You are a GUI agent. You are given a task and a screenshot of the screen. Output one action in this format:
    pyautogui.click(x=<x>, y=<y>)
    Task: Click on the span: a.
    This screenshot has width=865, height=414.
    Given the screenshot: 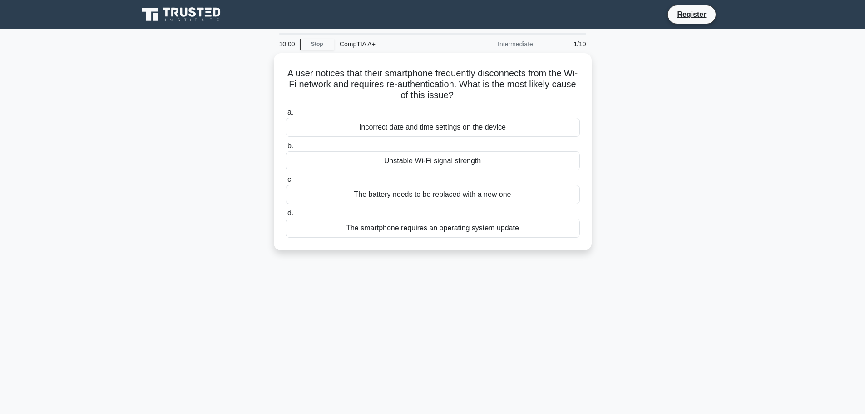 What is the action you would take?
    pyautogui.click(x=290, y=112)
    